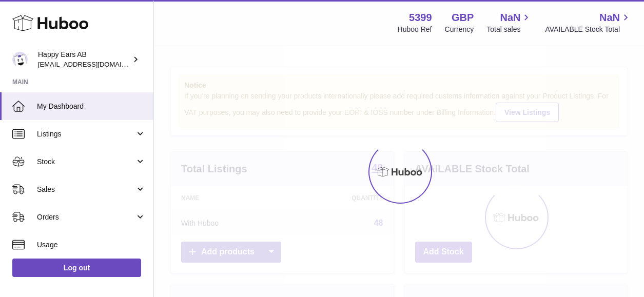 This screenshot has width=644, height=297. Describe the element at coordinates (589, 22) in the screenshot. I see `a: NaN AVAILABLE Stock Total` at that location.